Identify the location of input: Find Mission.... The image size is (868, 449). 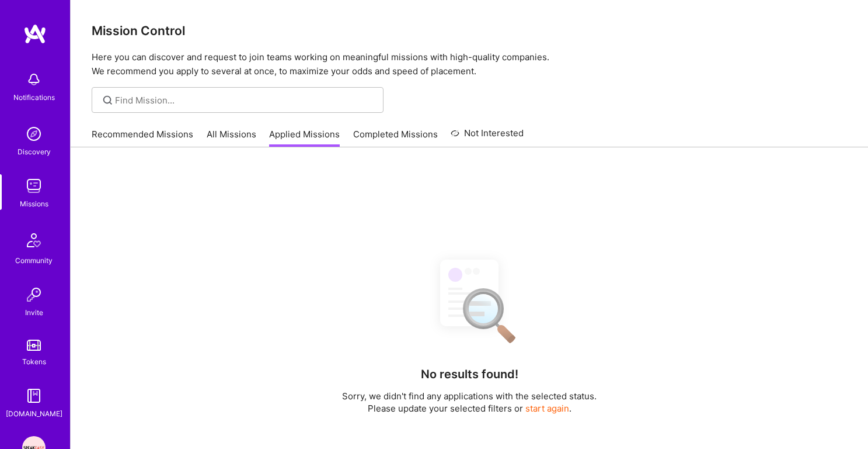
(244, 100).